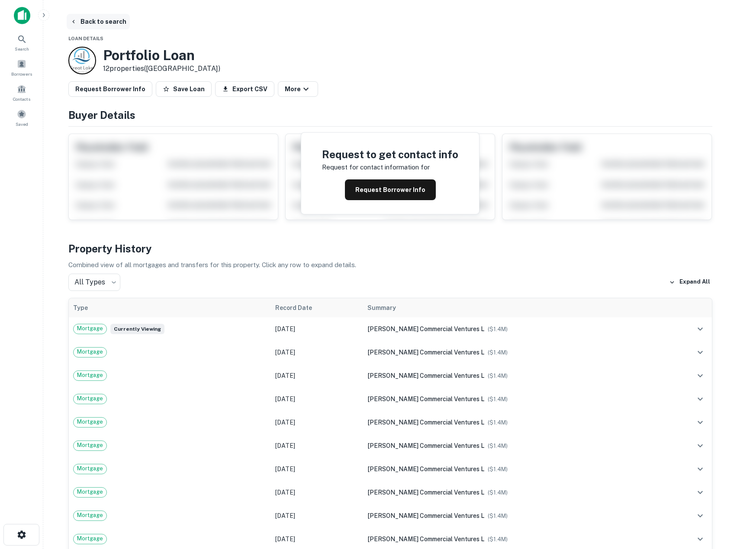 This screenshot has width=737, height=549. Describe the element at coordinates (22, 93) in the screenshot. I see `div: Contacts` at that location.